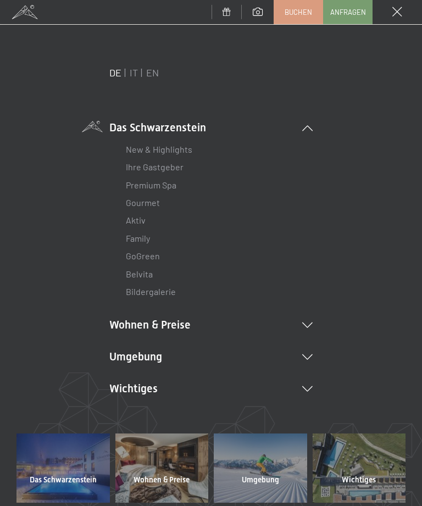 The height and width of the screenshot is (506, 422). What do you see at coordinates (360, 468) in the screenshot?
I see `a: Wichtiges Wellnesshotel Südtirol SCHWARZENSTEIN - Wellnessurlaub in den Alpen, Wandern und Wellness` at bounding box center [360, 468].